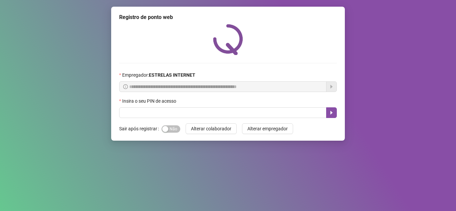  I want to click on strong: ESTRELAS INTERNET, so click(172, 75).